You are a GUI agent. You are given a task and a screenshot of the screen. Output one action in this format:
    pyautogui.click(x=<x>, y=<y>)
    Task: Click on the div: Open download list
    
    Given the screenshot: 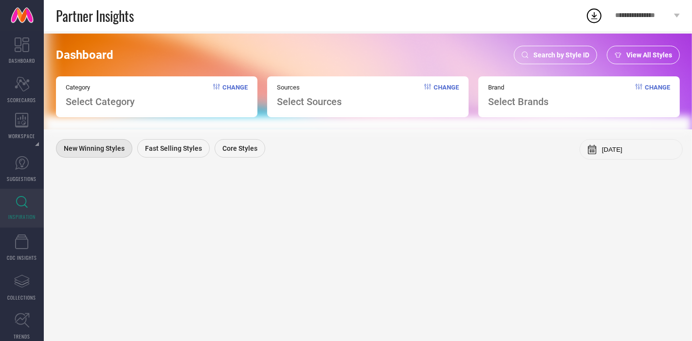 What is the action you would take?
    pyautogui.click(x=594, y=16)
    